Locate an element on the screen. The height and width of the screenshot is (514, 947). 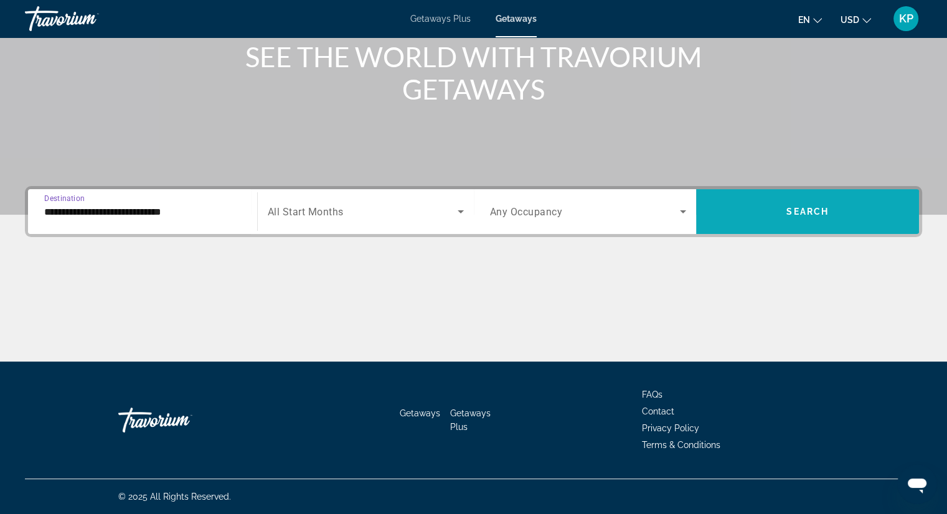
span: FAQs is located at coordinates (652, 395).